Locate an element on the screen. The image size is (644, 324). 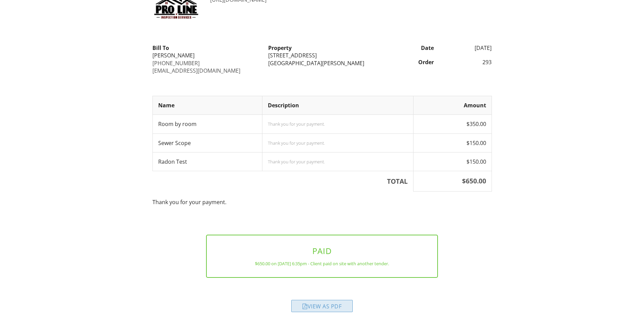
span: Sewer Scope is located at coordinates (174, 143).